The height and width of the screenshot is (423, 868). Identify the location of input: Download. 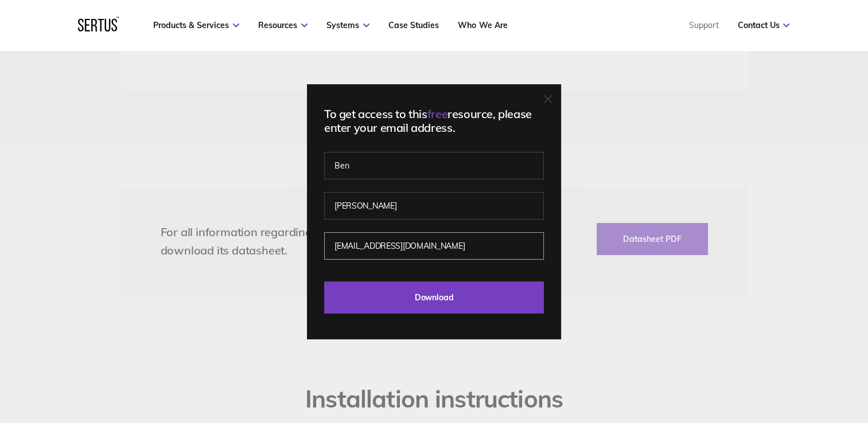
(434, 298).